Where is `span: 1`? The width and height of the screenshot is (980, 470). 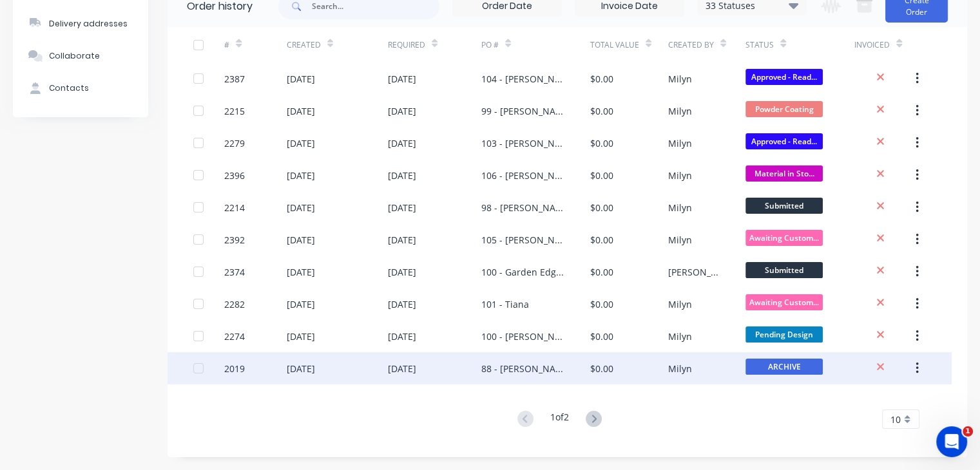 span: 1 is located at coordinates (967, 432).